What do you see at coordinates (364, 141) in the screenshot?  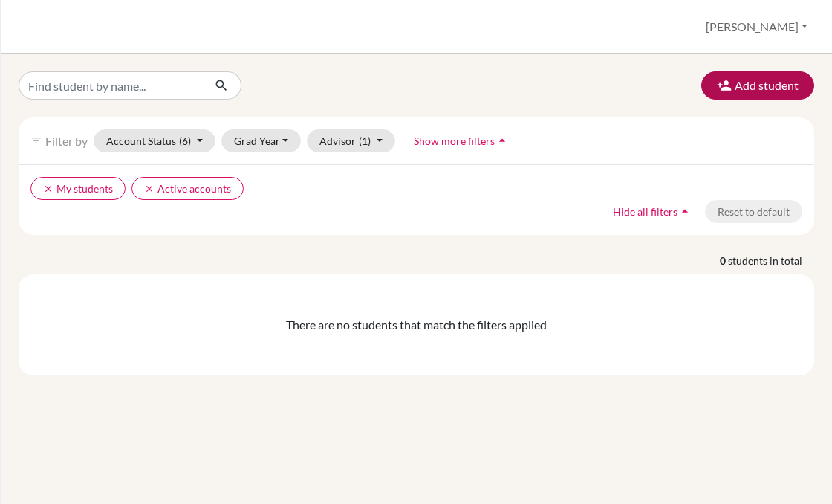 I see `span: (1)` at bounding box center [364, 141].